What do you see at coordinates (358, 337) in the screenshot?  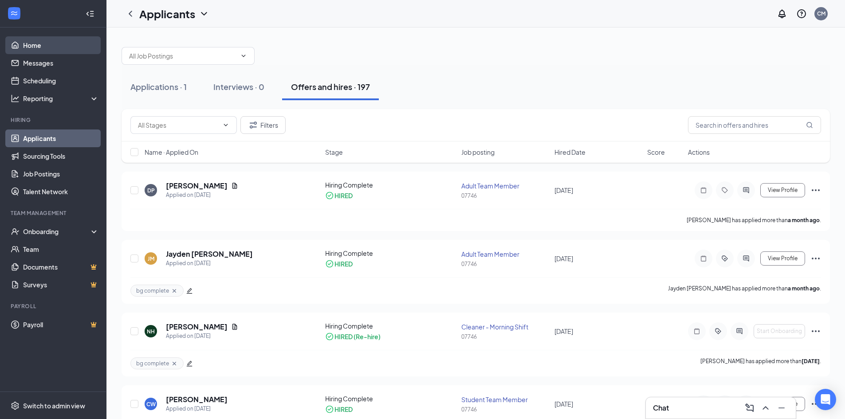 I see `div: HIRED (Re-hire)` at bounding box center [358, 337].